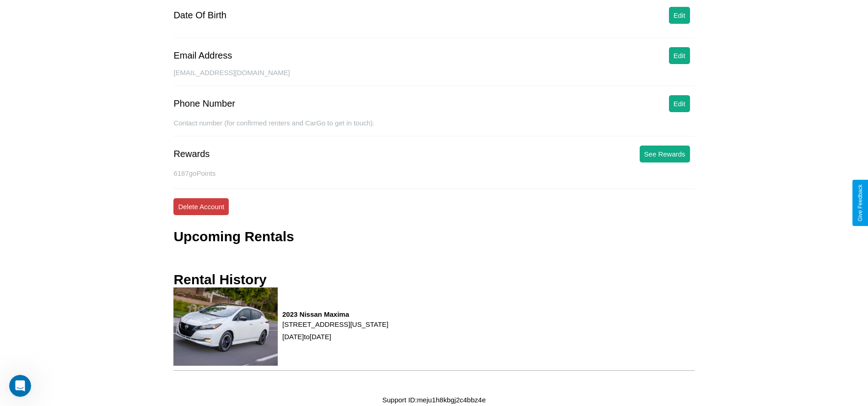  Describe the element at coordinates (665, 154) in the screenshot. I see `button: See Rewards` at that location.